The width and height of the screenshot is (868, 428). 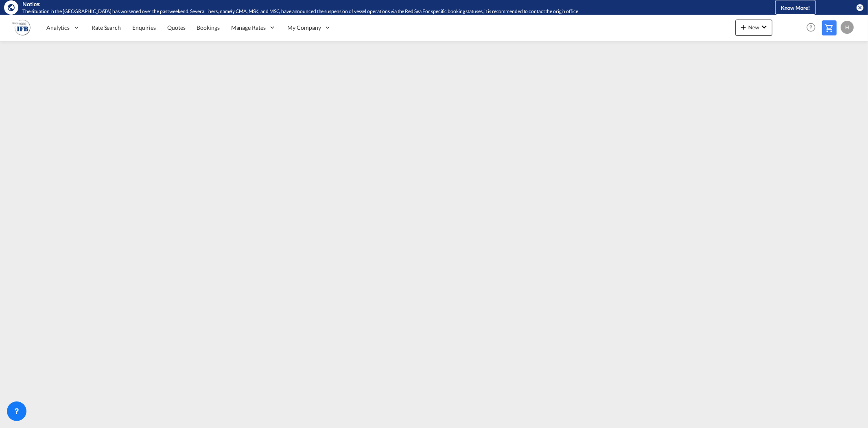 What do you see at coordinates (813, 28) in the screenshot?
I see `div: Help` at bounding box center [813, 28].